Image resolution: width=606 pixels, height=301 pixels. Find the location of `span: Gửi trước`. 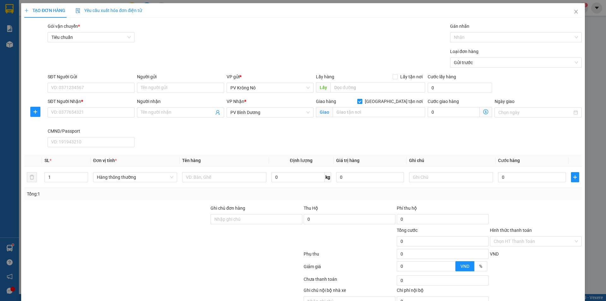

span: Gửi trước is located at coordinates (516, 62).